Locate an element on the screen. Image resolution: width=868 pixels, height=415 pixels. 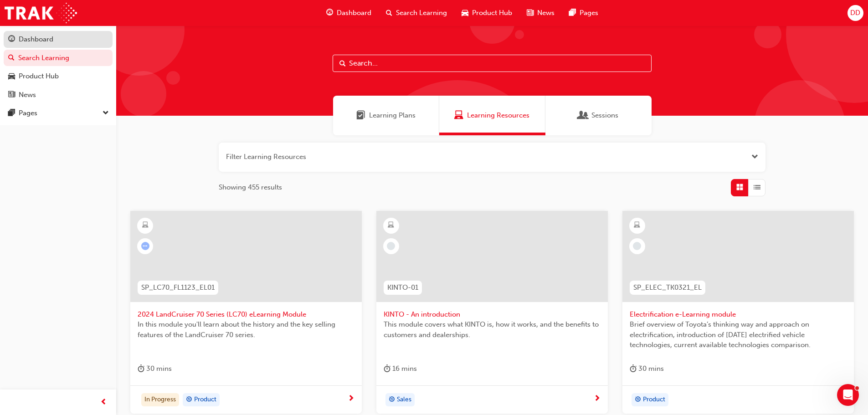
span: Search is located at coordinates (343, 63).